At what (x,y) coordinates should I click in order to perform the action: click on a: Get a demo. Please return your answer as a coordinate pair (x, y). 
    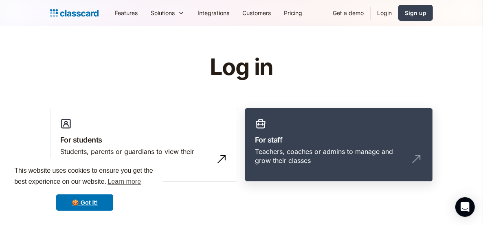
    Looking at the image, I should click on (349, 13).